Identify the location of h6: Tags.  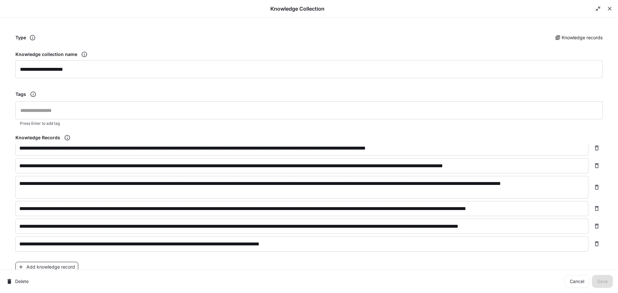
(21, 94).